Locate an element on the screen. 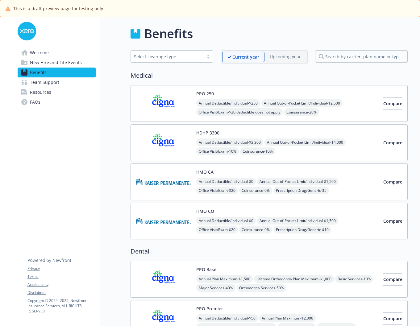 The width and height of the screenshot is (420, 326). span: Major Services - 40% is located at coordinates (216, 288).